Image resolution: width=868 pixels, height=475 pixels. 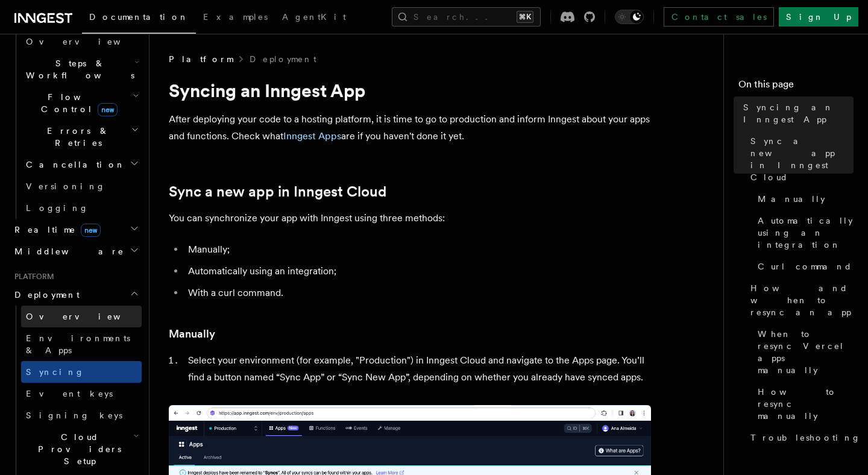 What do you see at coordinates (417, 369) in the screenshot?
I see `li: Select your environment (for example, "Production") in Inngest Cloud and navigate to the Apps pag...` at bounding box center [417, 369].